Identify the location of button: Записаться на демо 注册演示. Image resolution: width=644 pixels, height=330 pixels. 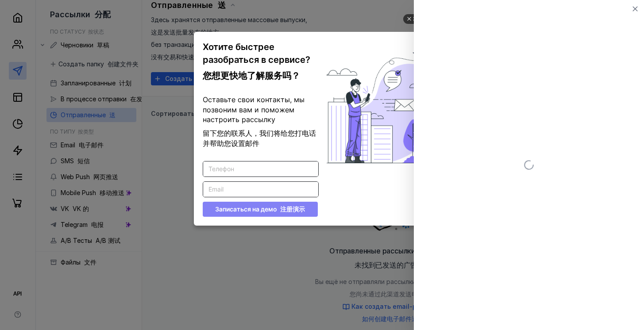
(260, 209).